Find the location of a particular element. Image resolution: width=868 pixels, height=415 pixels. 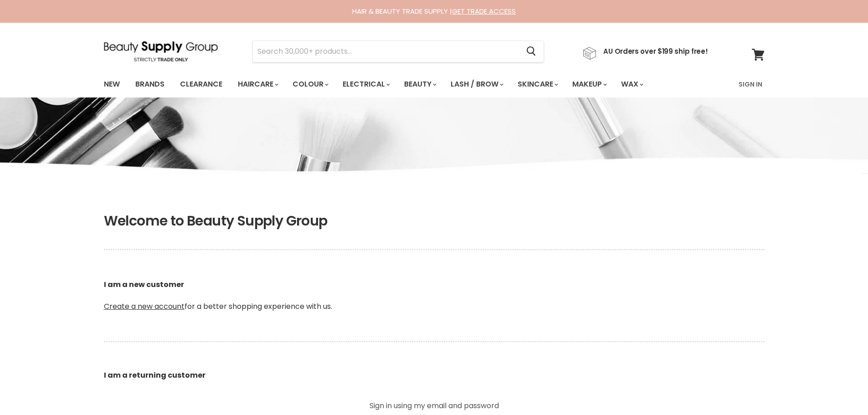

a: Haircare is located at coordinates (257, 85).